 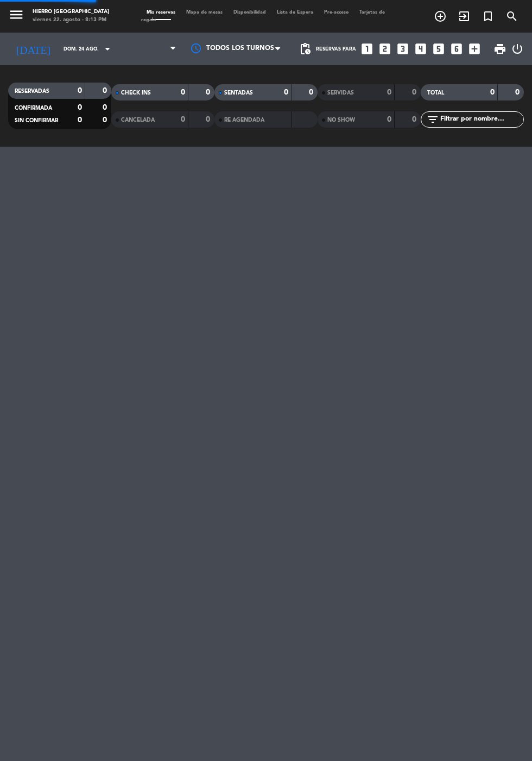 I want to click on span: CANCELADA, so click(x=138, y=120).